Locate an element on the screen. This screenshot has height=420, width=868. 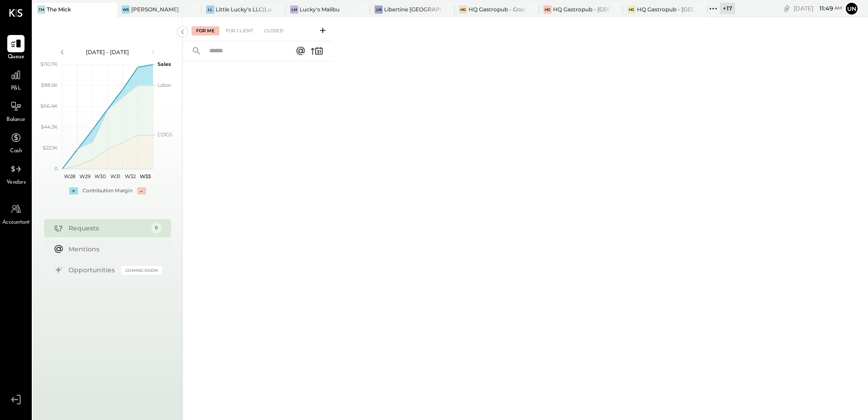
div: The Mick is located at coordinates (59, 9).